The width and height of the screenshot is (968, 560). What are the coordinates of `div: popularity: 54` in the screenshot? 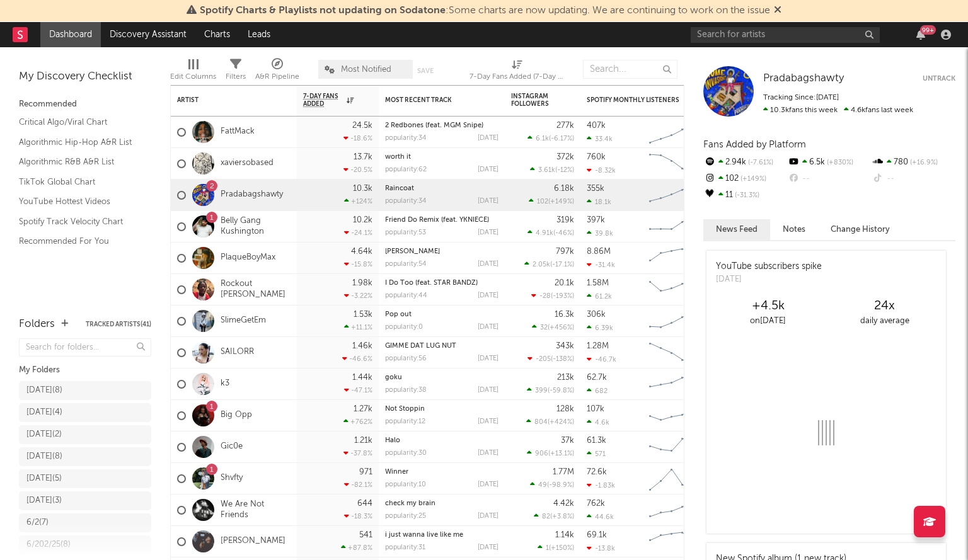 It's located at (406, 264).